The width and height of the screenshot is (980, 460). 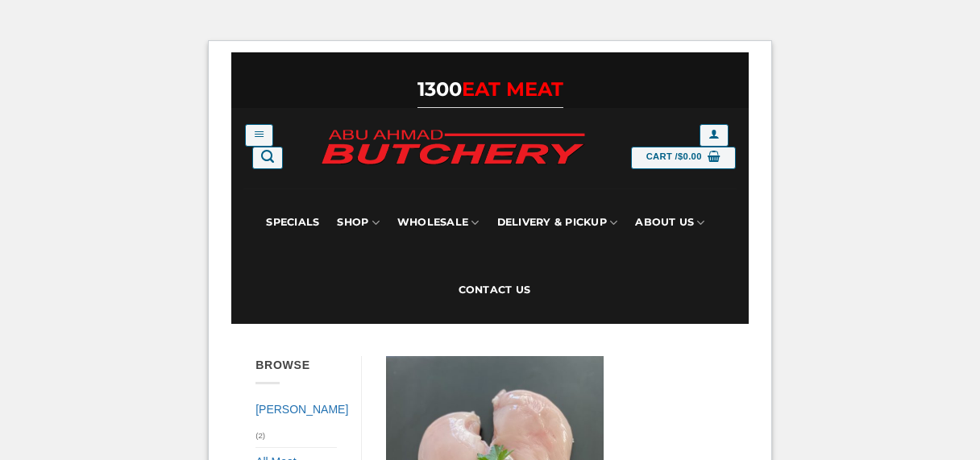 What do you see at coordinates (690, 156) in the screenshot?
I see `bdi: 0.00` at bounding box center [690, 156].